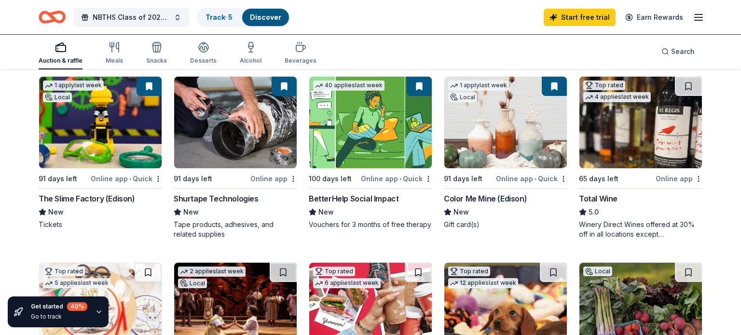 Image resolution: width=741 pixels, height=335 pixels. I want to click on button: Snacks, so click(156, 54).